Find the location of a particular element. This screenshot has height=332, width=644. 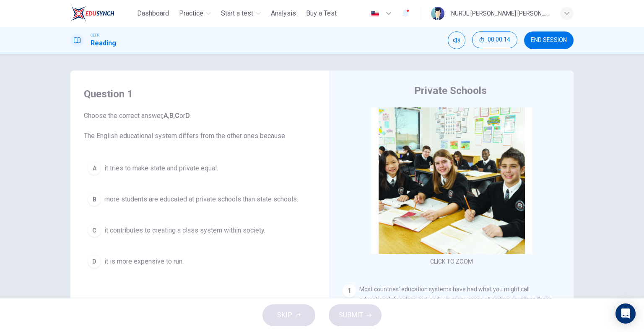

button: Dit is more expensive to run. is located at coordinates (199, 261).